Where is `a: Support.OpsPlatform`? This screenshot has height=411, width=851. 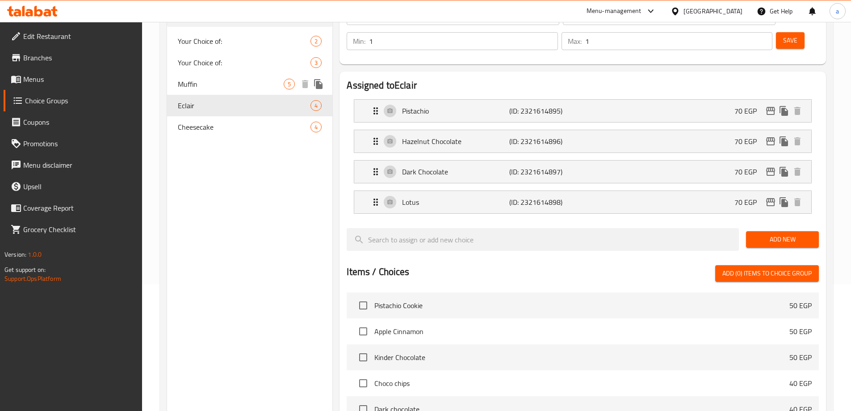
a: Support.OpsPlatform is located at coordinates (33, 278).